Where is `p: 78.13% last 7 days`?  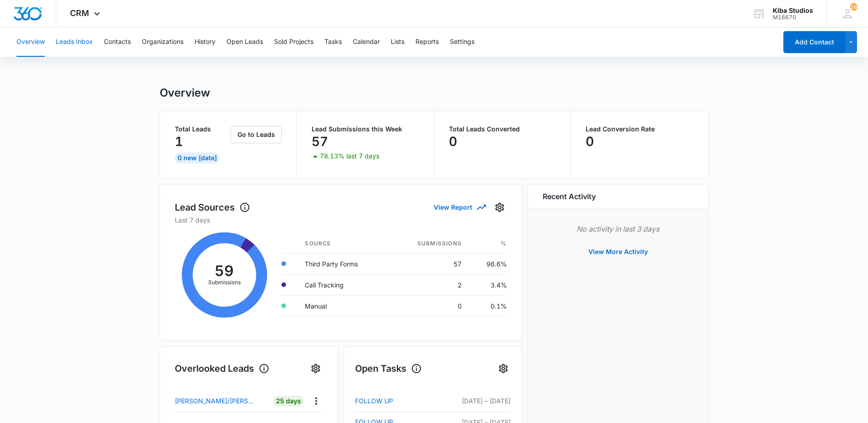
p: 78.13% last 7 days is located at coordinates (349, 156).